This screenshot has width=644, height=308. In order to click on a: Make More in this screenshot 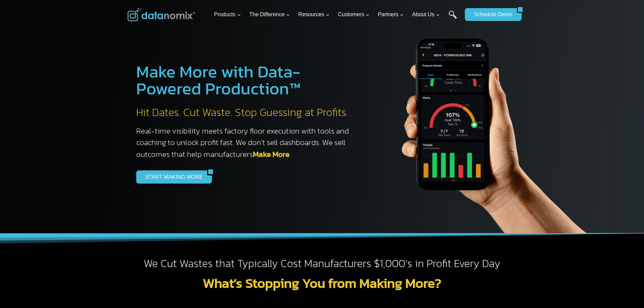, I will do `click(271, 154)`.